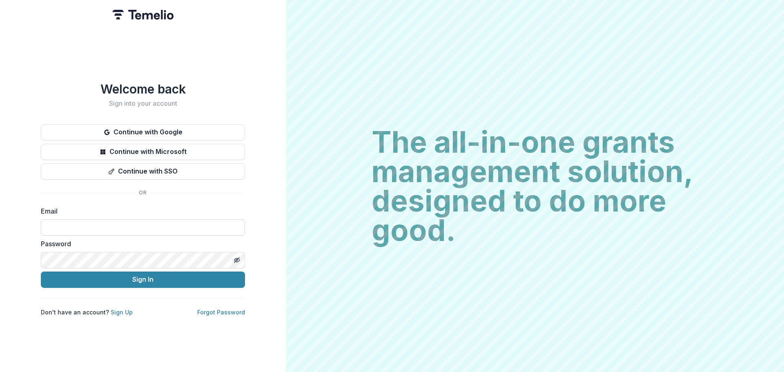 The height and width of the screenshot is (372, 784). Describe the element at coordinates (143, 89) in the screenshot. I see `h1: Welcome back` at that location.